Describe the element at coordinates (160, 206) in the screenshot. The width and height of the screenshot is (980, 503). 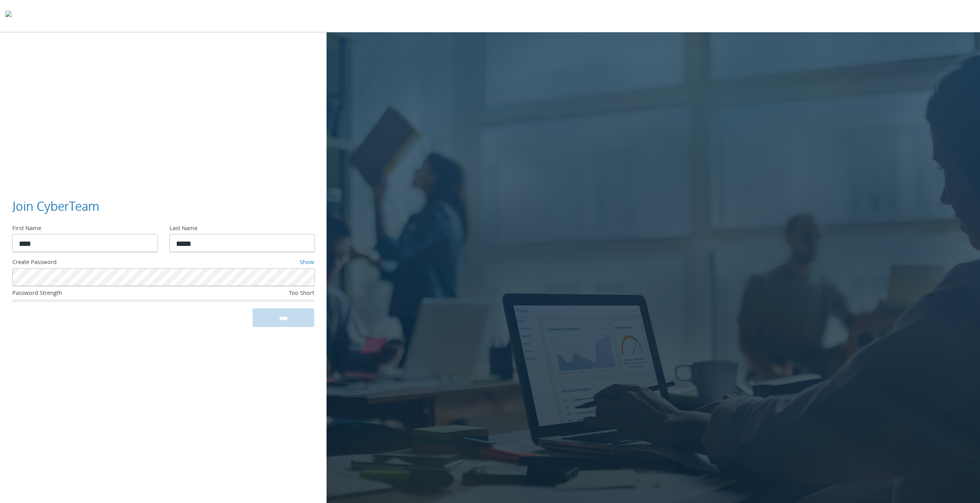
I see `h3: Join CyberTeam` at that location.